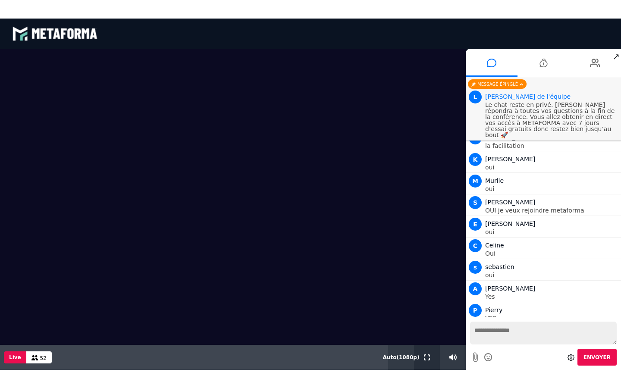 The height and width of the screenshot is (388, 621). What do you see at coordinates (475, 270) in the screenshot?
I see `span: A` at bounding box center [475, 270].